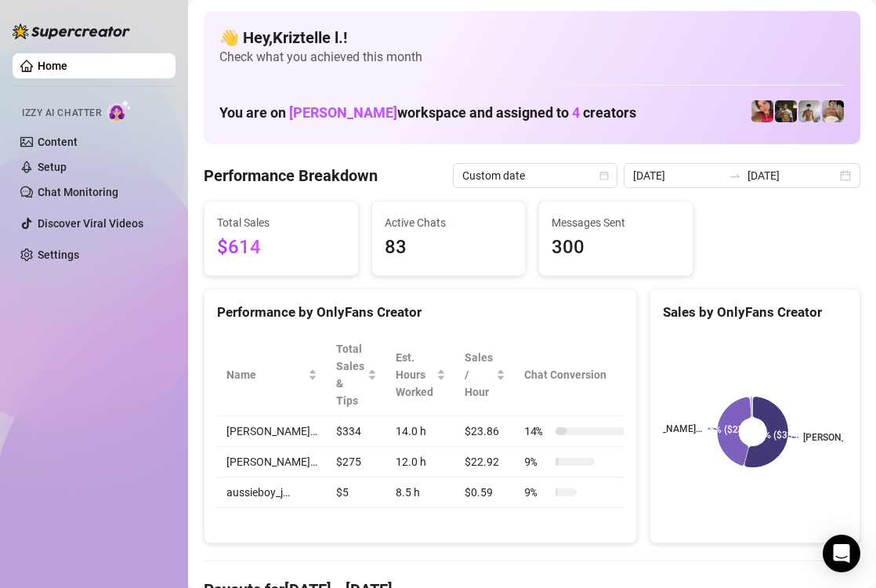  Describe the element at coordinates (58, 255) in the screenshot. I see `a: Settings` at that location.